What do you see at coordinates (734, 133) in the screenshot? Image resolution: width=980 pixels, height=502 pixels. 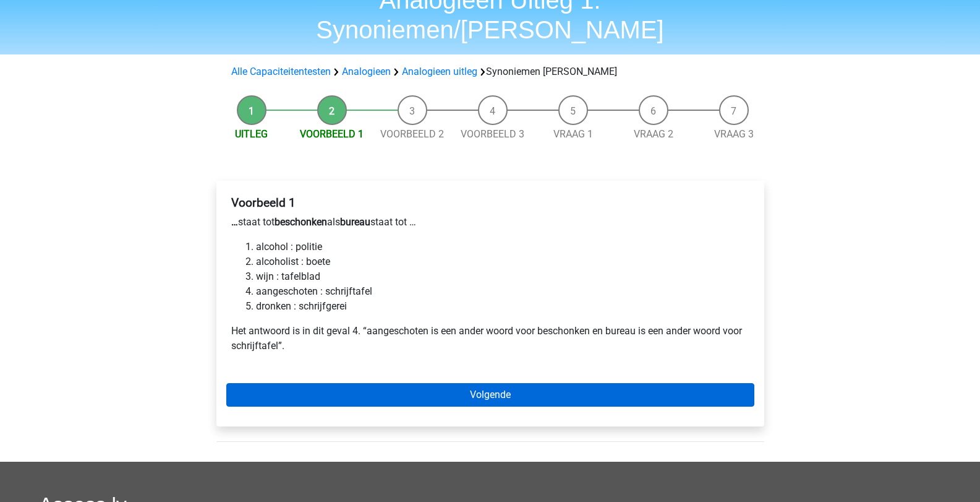 I see `a: Vraag 3` at bounding box center [734, 133].